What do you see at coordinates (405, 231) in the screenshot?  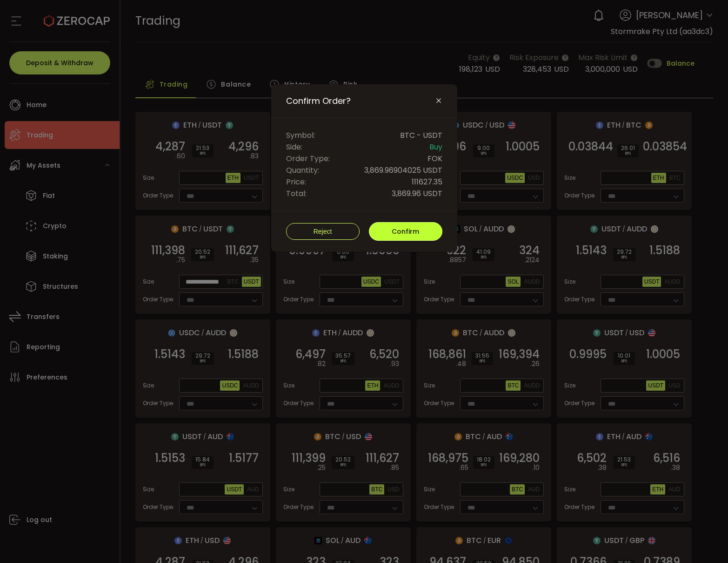 I see `span: Confirm` at bounding box center [405, 231].